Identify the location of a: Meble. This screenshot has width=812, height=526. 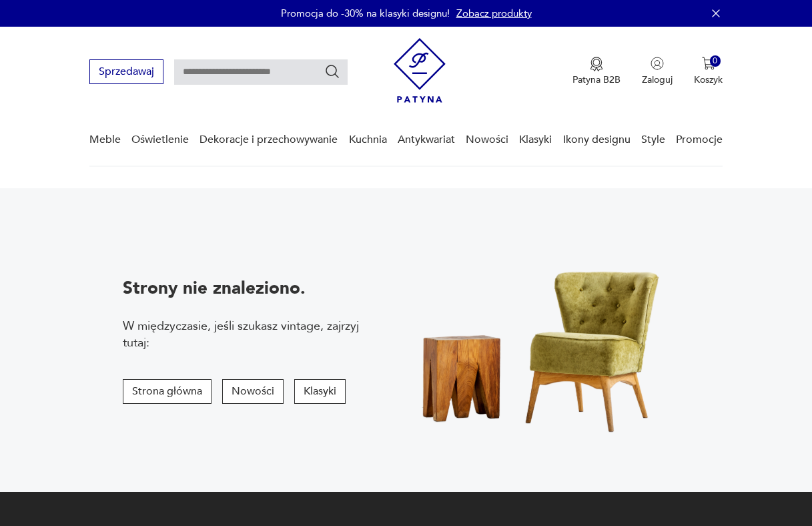
(105, 140).